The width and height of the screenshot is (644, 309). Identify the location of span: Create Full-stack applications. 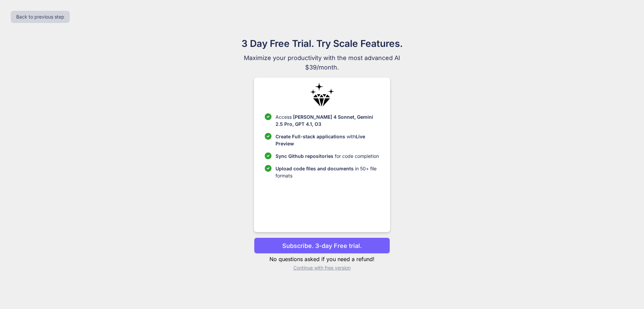
(311, 136).